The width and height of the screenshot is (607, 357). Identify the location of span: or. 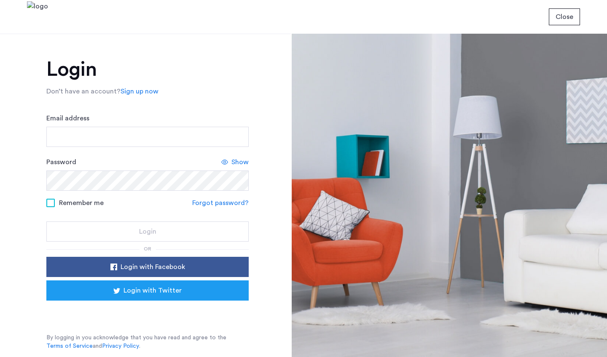
(148, 249).